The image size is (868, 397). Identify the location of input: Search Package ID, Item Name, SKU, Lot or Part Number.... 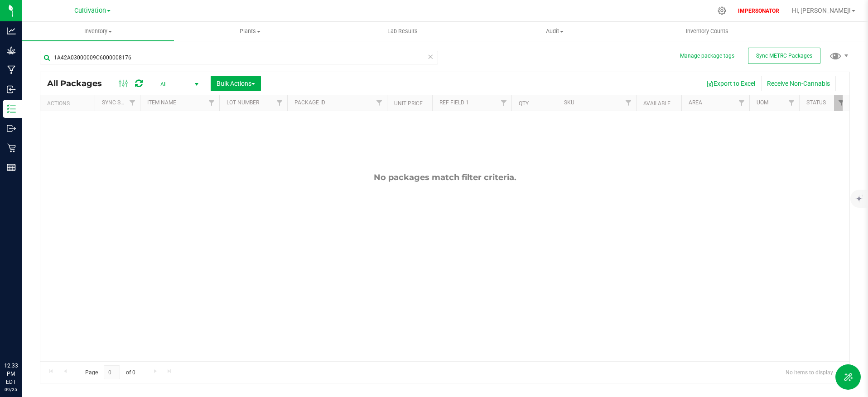
(239, 57).